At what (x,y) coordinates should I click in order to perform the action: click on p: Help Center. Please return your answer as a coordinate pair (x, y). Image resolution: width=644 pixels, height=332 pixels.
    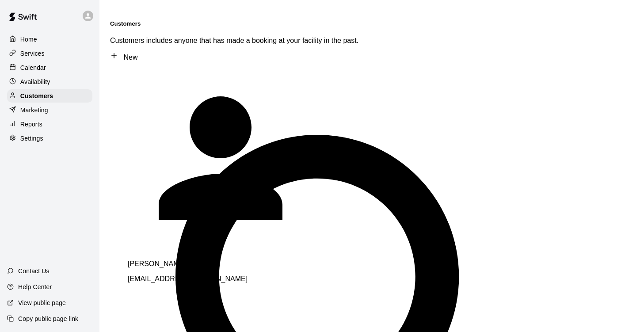
    Looking at the image, I should click on (35, 287).